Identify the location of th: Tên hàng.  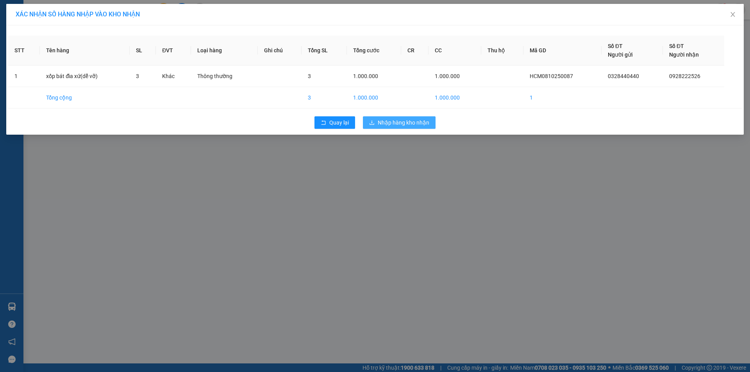
(85, 50).